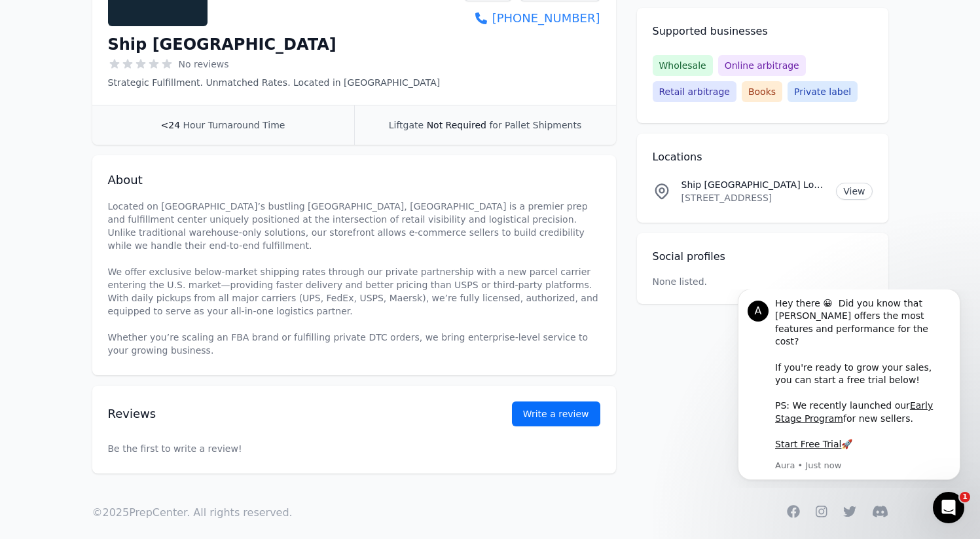 The height and width of the screenshot is (539, 980). Describe the element at coordinates (204, 64) in the screenshot. I see `span: No reviews` at that location.